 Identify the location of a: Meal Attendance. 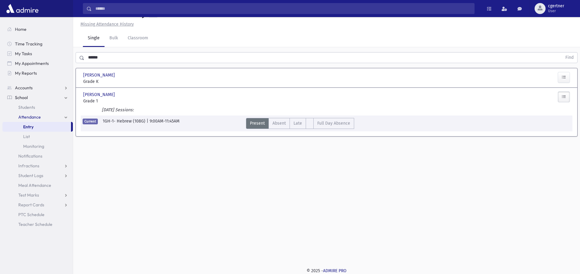
(38, 185).